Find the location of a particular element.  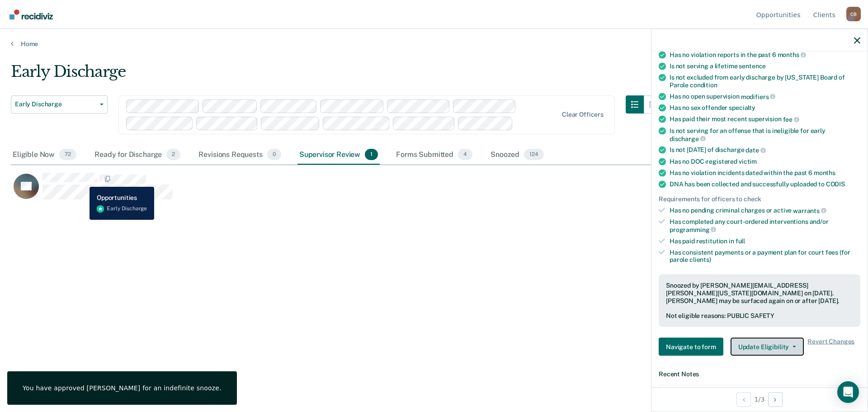

div: Requirements for officers to check is located at coordinates (759, 198).